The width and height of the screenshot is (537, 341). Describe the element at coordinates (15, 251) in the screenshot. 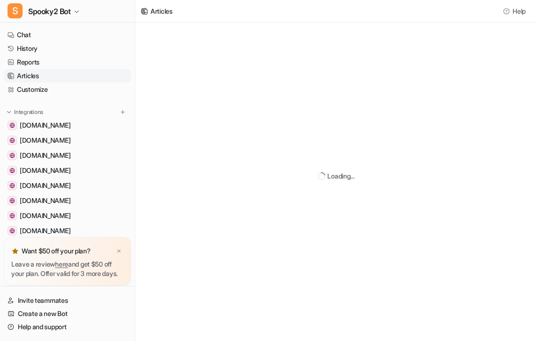

I see `img: star` at that location.